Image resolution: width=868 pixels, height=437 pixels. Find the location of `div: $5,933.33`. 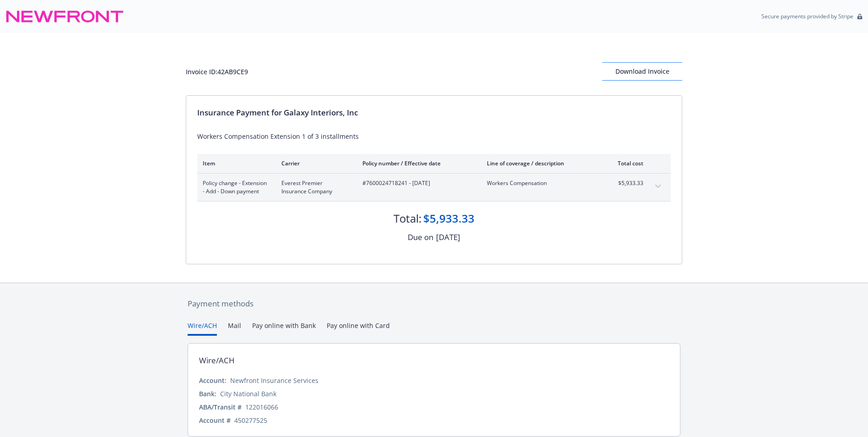

div: $5,933.33 is located at coordinates (449, 218).